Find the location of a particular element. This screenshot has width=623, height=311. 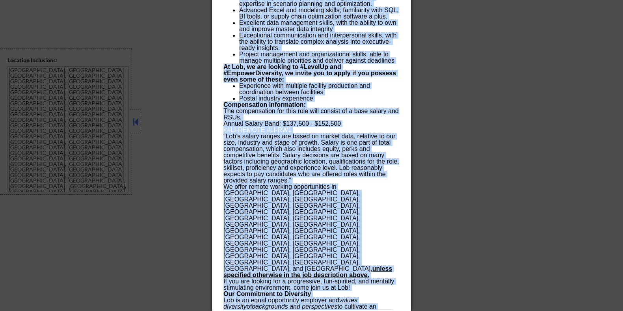

li: Advanced Excel and modeling skills; familiarity with SQL, BI tools, or supply chain optimization ... is located at coordinates (319, 13).